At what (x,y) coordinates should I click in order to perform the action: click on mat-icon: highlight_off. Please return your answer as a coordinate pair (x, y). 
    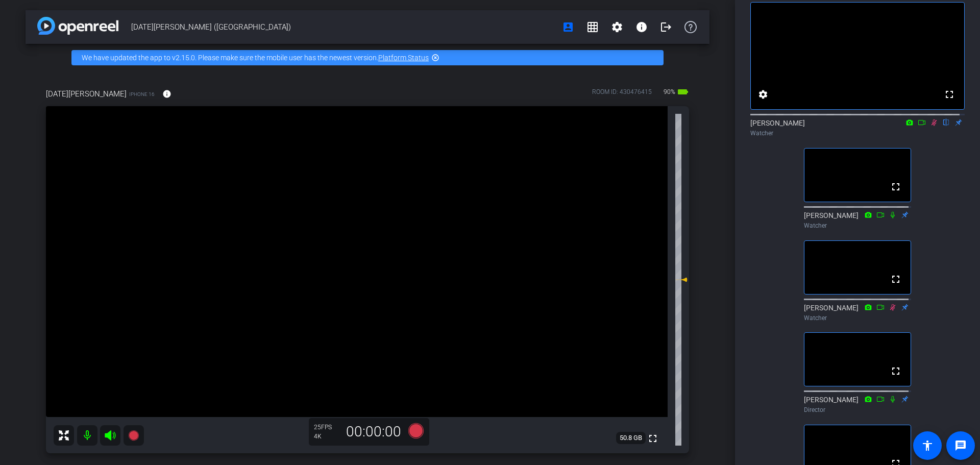
    Looking at the image, I should click on (435, 57).